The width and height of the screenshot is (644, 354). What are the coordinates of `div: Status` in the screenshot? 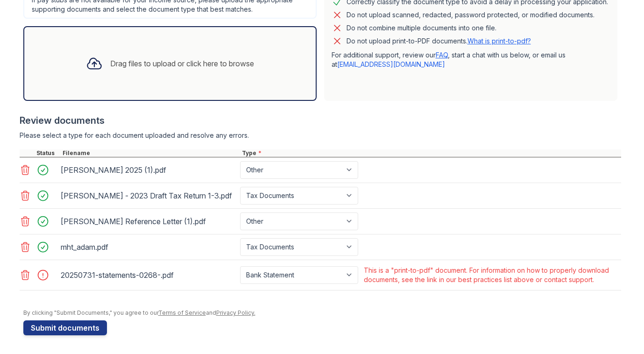 It's located at (47, 153).